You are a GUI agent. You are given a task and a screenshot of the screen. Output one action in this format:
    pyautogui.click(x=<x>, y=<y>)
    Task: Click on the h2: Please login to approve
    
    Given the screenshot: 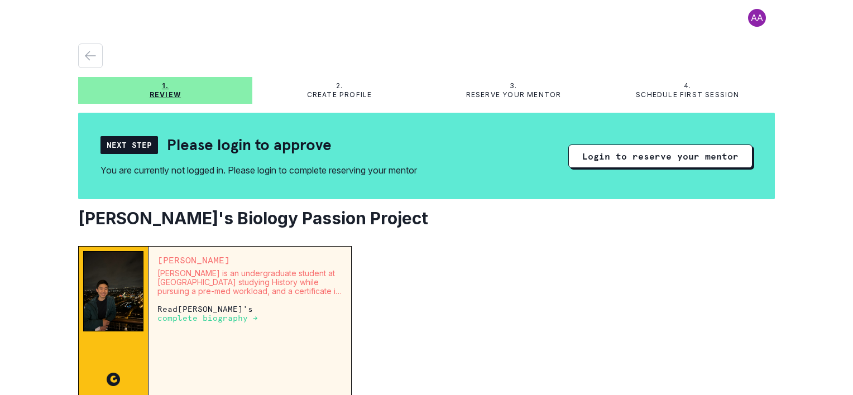 What is the action you would take?
    pyautogui.click(x=249, y=145)
    